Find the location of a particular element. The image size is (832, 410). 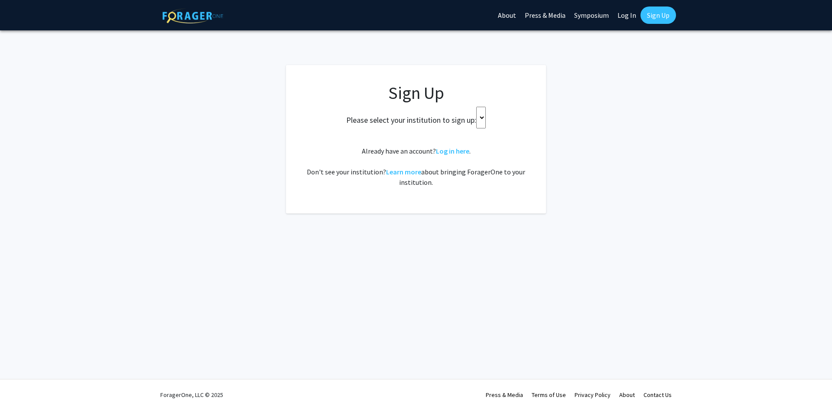

h1: Sign Up is located at coordinates (416, 93).